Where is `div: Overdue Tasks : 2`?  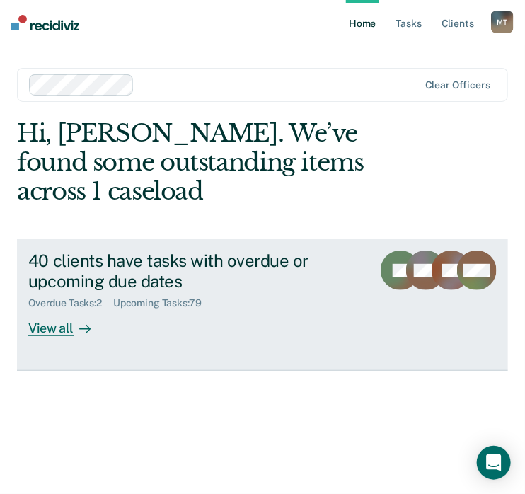 div: Overdue Tasks : 2 is located at coordinates (71, 303).